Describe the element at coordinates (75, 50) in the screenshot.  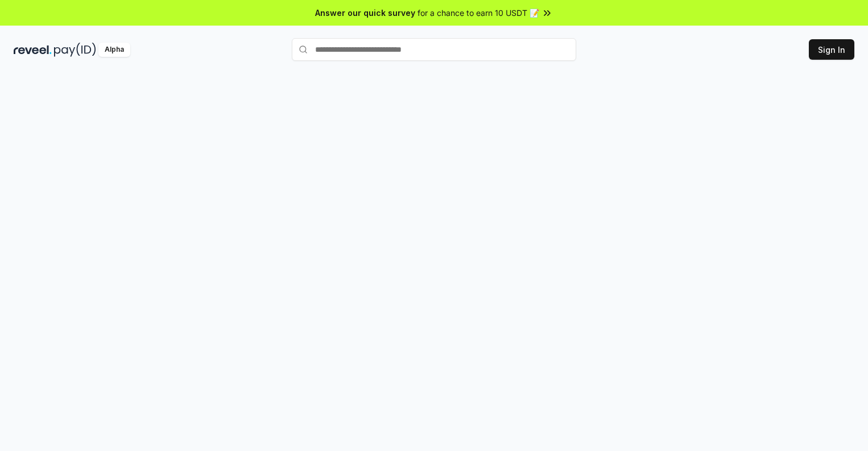
I see `img: pay_id` at that location.